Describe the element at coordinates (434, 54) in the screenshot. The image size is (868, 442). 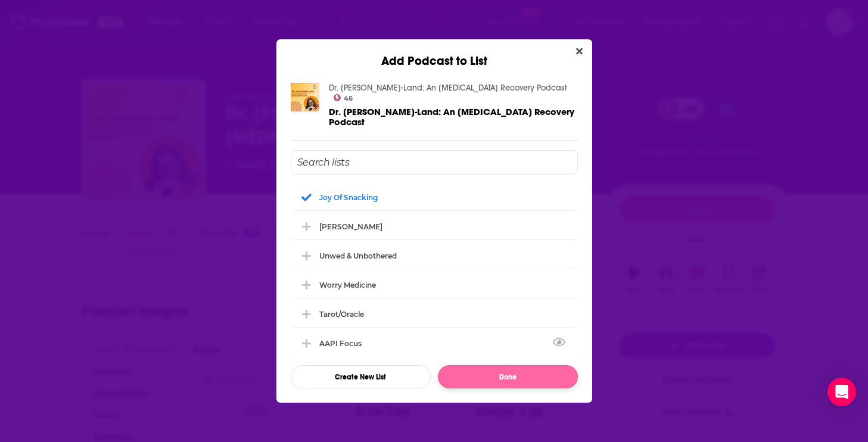
I see `div: Add Podcast to List` at that location.